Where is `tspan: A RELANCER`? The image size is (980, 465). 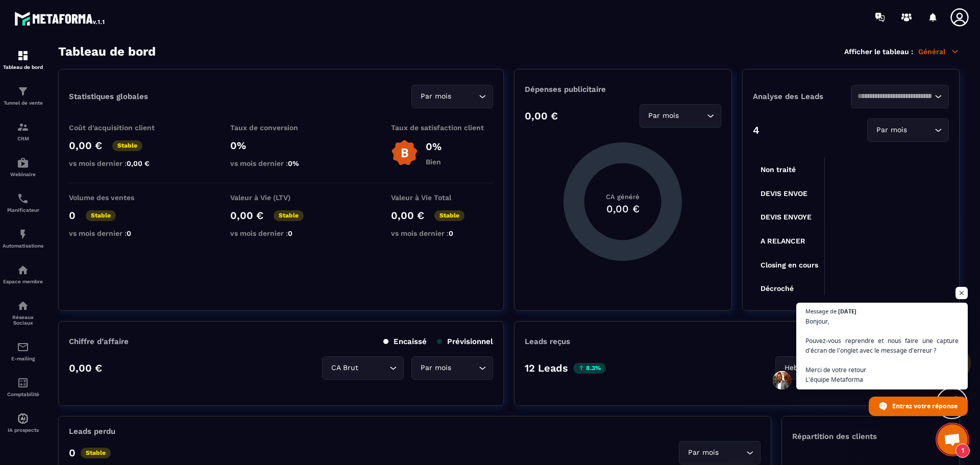 tspan: A RELANCER is located at coordinates (783, 241).